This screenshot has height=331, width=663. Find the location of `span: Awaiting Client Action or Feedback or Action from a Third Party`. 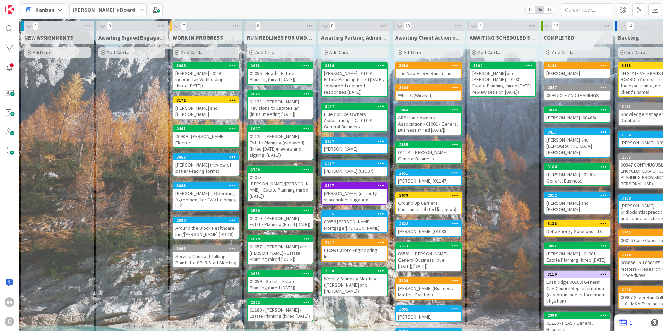

span: Awaiting Client Action or Feedback or Action from a Third Party is located at coordinates (429, 37).